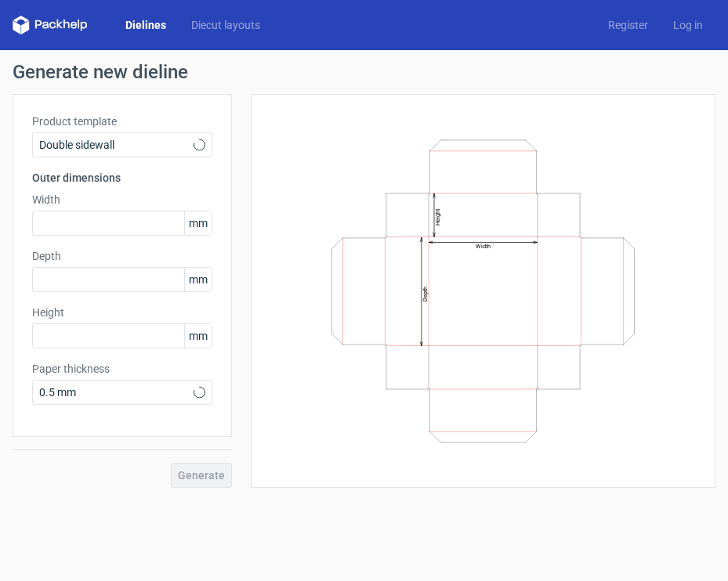  I want to click on span: Double sidewall, so click(116, 145).